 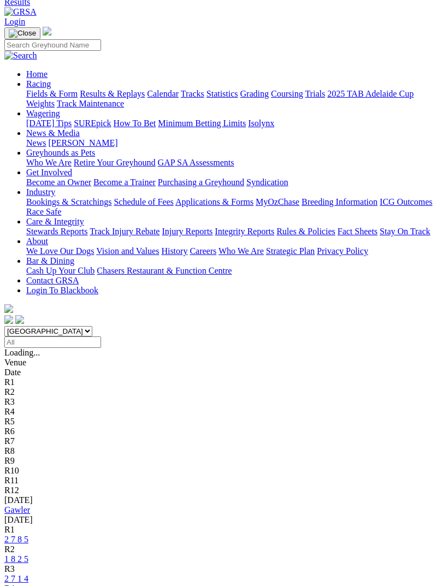 What do you see at coordinates (21, 56) in the screenshot?
I see `img: Search` at bounding box center [21, 56].